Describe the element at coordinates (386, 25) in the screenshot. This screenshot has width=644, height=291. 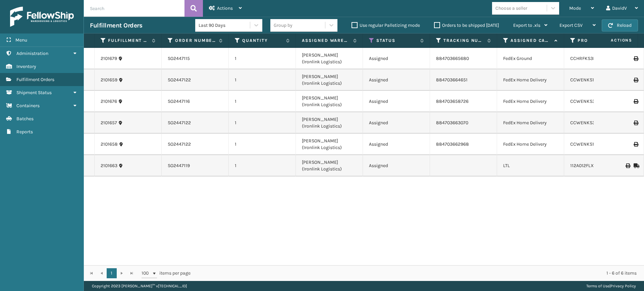
I see `label: Use regular Palletizing mode` at that location.